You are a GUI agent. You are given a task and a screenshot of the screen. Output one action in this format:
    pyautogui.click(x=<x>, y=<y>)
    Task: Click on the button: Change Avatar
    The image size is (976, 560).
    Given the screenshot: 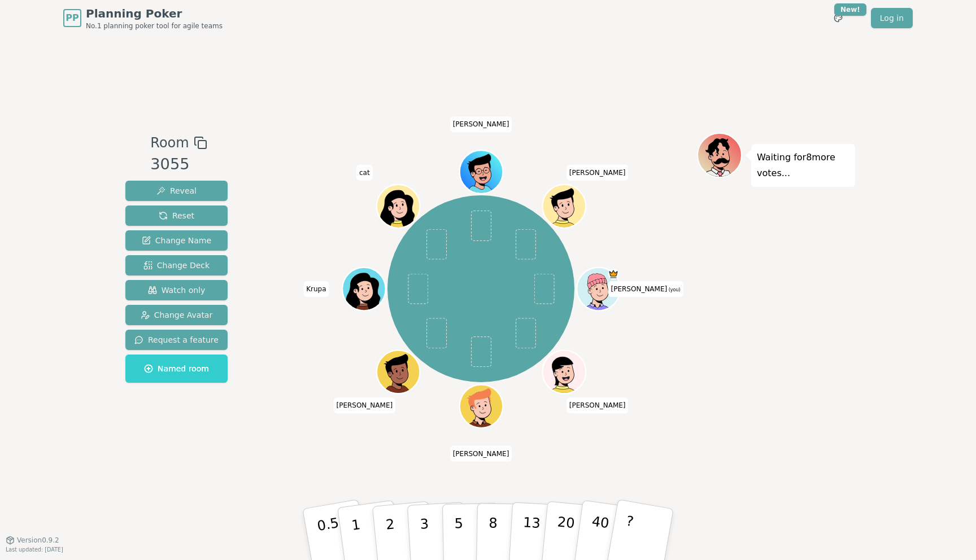 What is the action you would take?
    pyautogui.click(x=176, y=315)
    